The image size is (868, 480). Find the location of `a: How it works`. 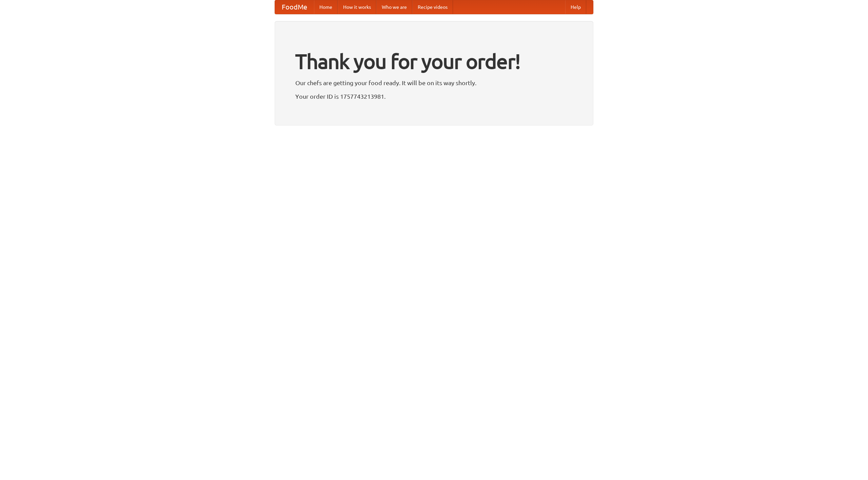

a: How it works is located at coordinates (357, 7).